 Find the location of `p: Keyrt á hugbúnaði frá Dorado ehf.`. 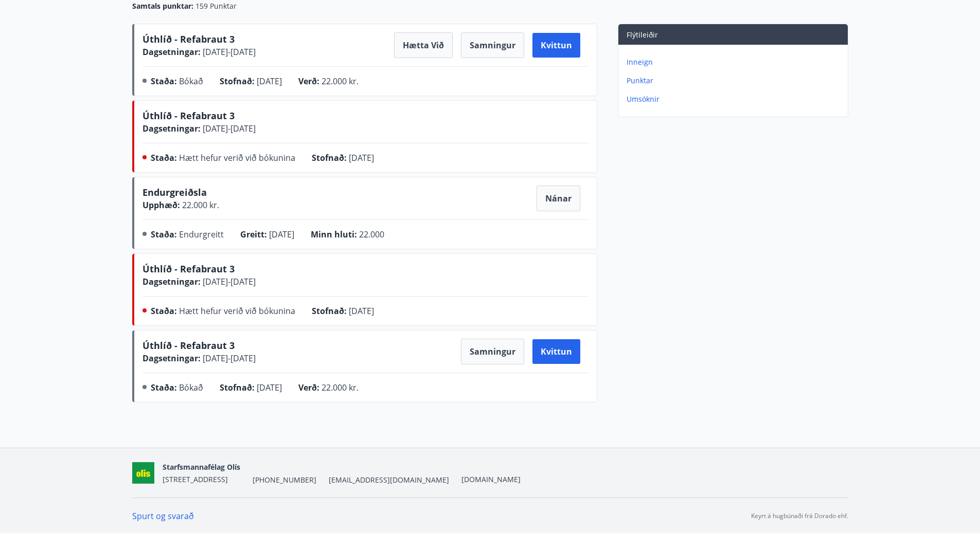

p: Keyrt á hugbúnaði frá Dorado ehf. is located at coordinates (800, 516).